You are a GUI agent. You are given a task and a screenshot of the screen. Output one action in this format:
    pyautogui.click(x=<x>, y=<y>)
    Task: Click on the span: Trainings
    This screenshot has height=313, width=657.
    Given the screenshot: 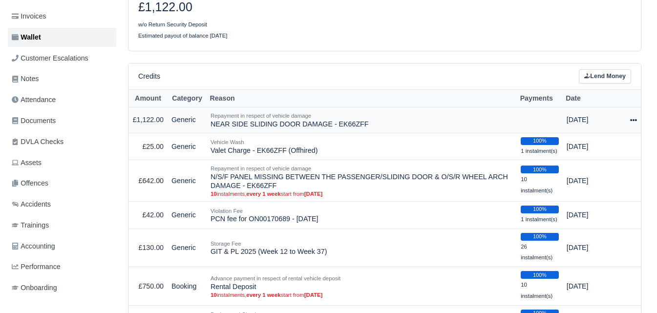 What is the action you would take?
    pyautogui.click(x=30, y=225)
    